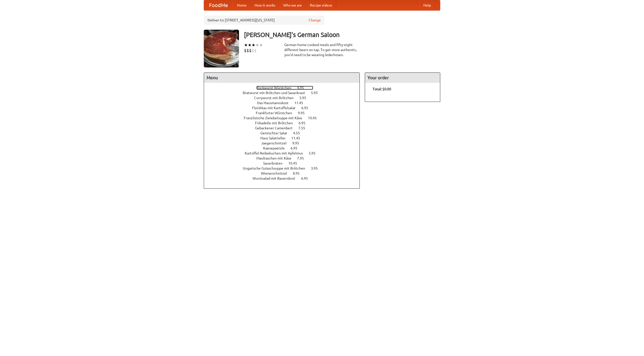  I want to click on span: 4.55, so click(299, 133).